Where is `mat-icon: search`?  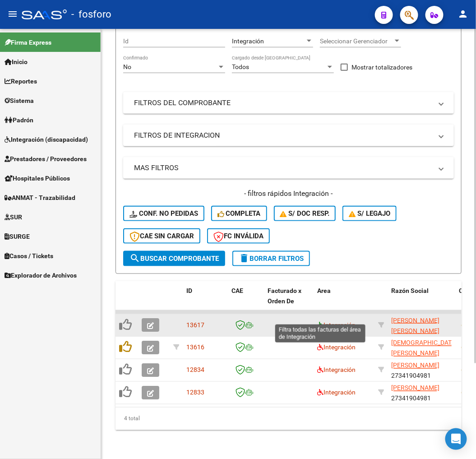
mat-icon: search is located at coordinates (135, 258).